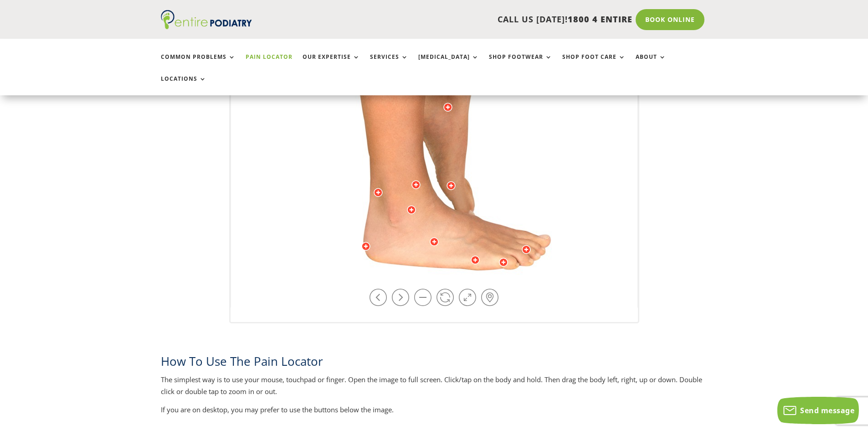  I want to click on a: Our Expertise, so click(331, 63).